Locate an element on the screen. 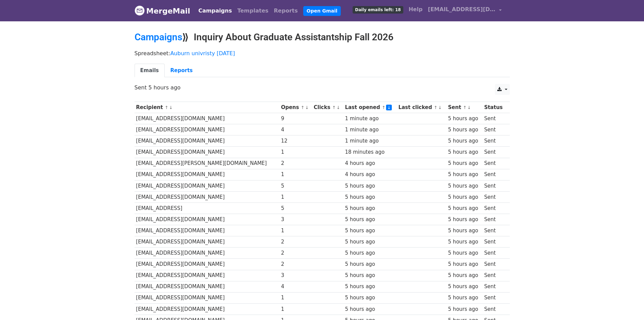 Image resolution: width=644 pixels, height=320 pixels. a: Emails is located at coordinates (149, 70).